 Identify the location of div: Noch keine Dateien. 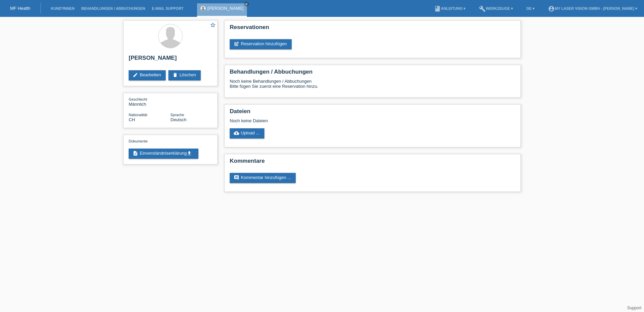
(332, 121).